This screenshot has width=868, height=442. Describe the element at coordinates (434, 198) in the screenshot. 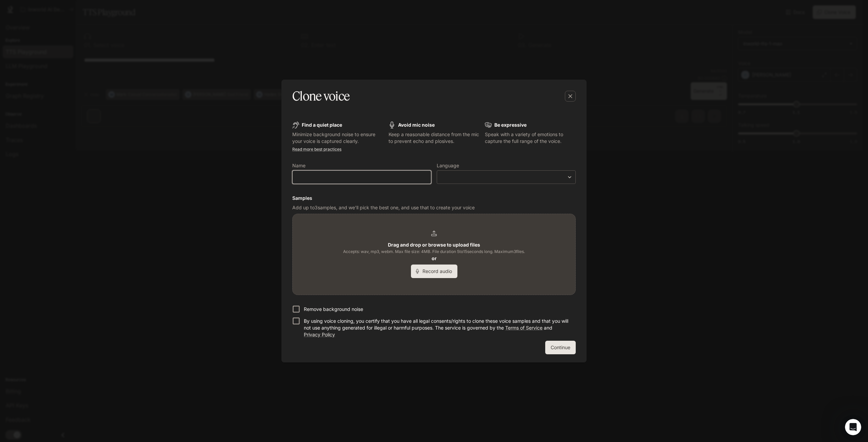

I see `h6: Samples` at that location.